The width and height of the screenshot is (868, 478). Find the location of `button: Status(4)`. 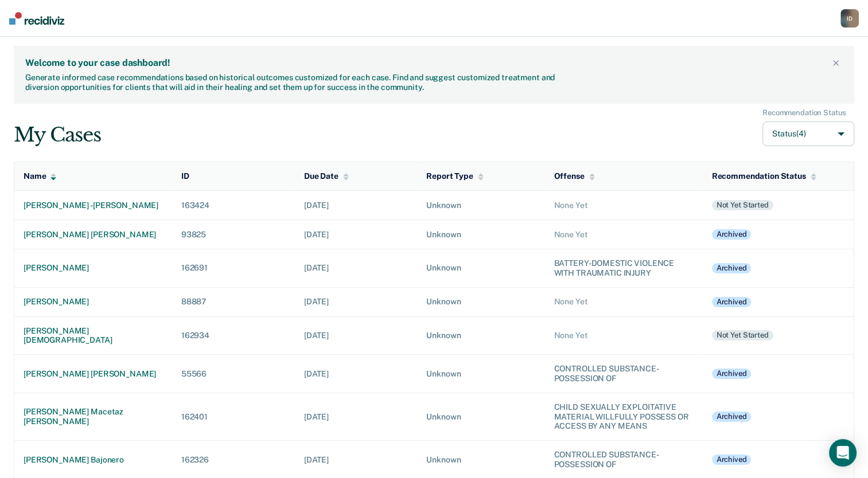

button: Status(4) is located at coordinates (809, 134).